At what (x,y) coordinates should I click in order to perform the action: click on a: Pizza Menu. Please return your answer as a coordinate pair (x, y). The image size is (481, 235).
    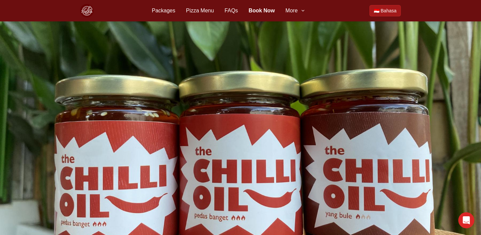
    Looking at the image, I should click on (200, 11).